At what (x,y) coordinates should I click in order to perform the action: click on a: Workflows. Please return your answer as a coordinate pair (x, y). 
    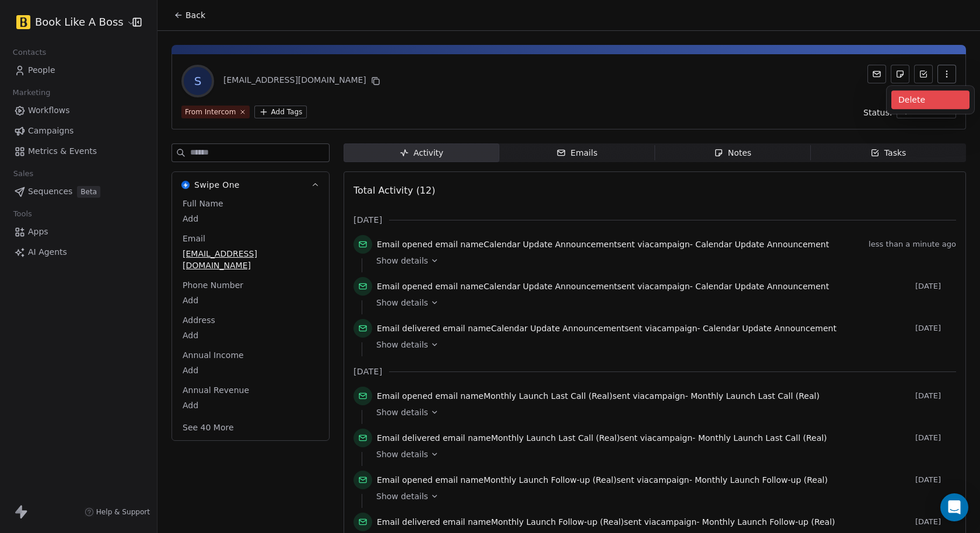
    Looking at the image, I should click on (78, 110).